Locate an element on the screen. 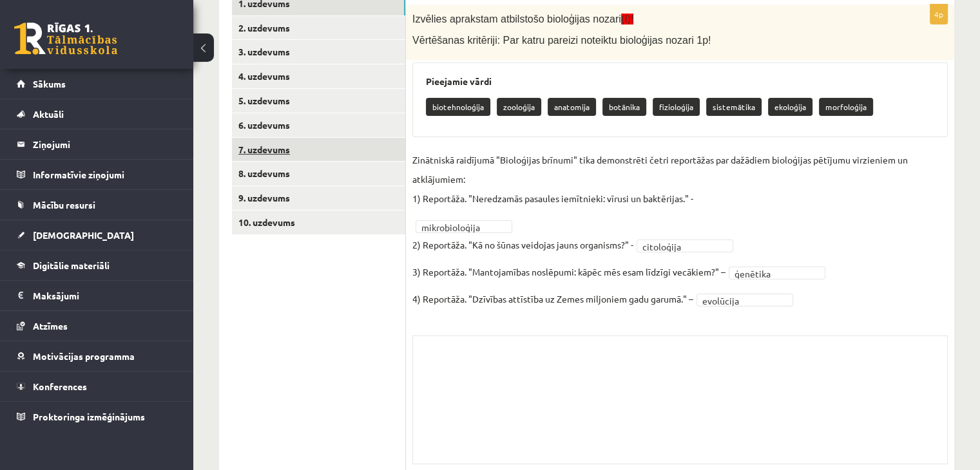  span: (I)! is located at coordinates (628, 18).